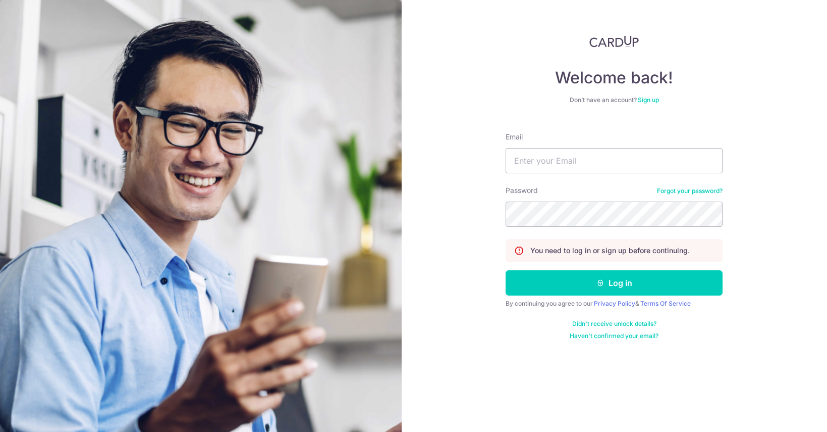 The image size is (827, 432). I want to click on a: Forgot your password?, so click(690, 191).